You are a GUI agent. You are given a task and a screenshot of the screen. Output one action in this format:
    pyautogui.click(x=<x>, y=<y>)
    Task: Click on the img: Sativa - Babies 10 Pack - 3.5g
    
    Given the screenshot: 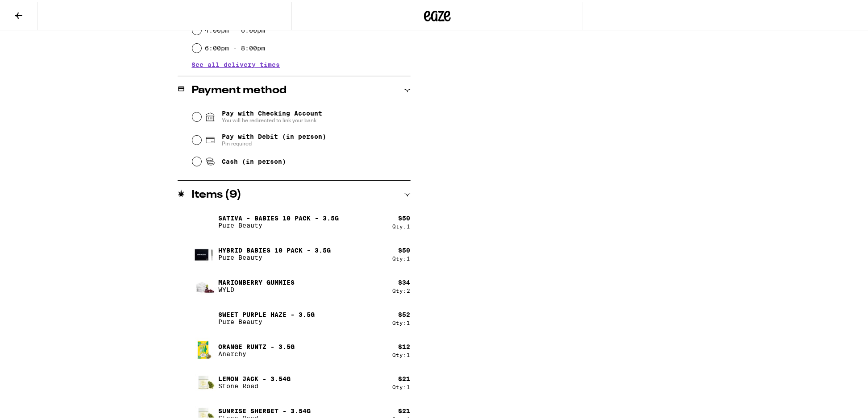 What is the action you would take?
    pyautogui.click(x=204, y=220)
    